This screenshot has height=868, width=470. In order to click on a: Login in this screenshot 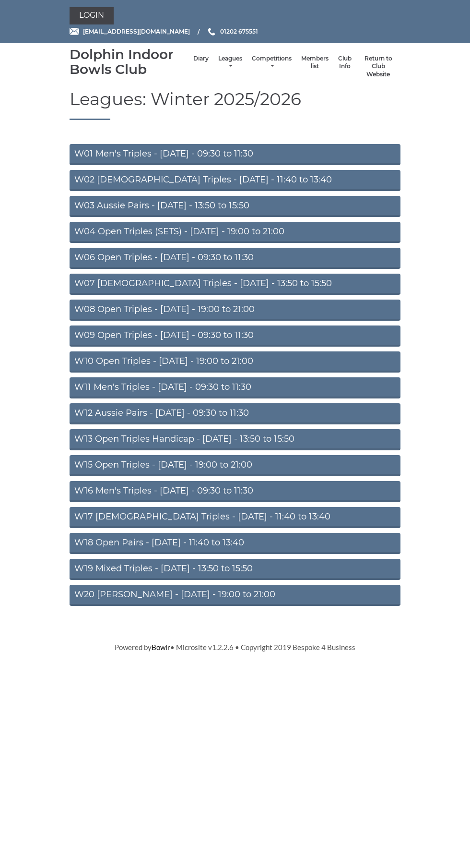, I will do `click(91, 16)`.